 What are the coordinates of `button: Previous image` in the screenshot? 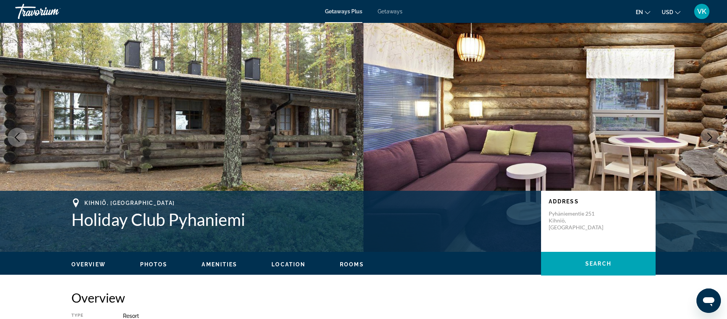 It's located at (17, 137).